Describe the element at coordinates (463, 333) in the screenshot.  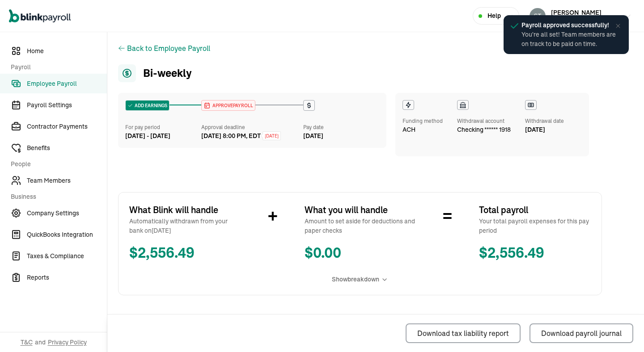
I see `button: Download tax liability report` at that location.